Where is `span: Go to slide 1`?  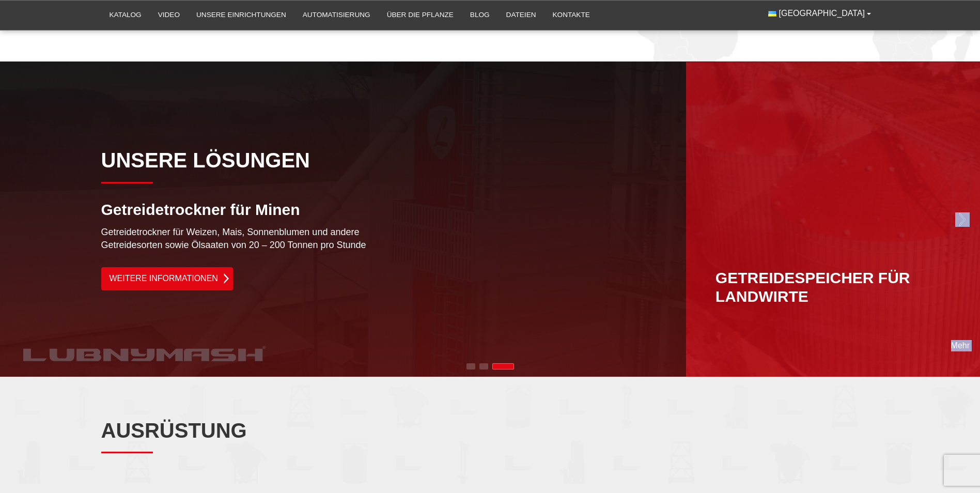
span: Go to slide 1 is located at coordinates (471, 367).